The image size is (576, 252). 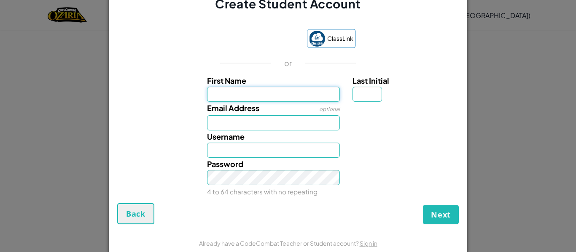 What do you see at coordinates (440, 215) in the screenshot?
I see `button: Next` at bounding box center [440, 215].